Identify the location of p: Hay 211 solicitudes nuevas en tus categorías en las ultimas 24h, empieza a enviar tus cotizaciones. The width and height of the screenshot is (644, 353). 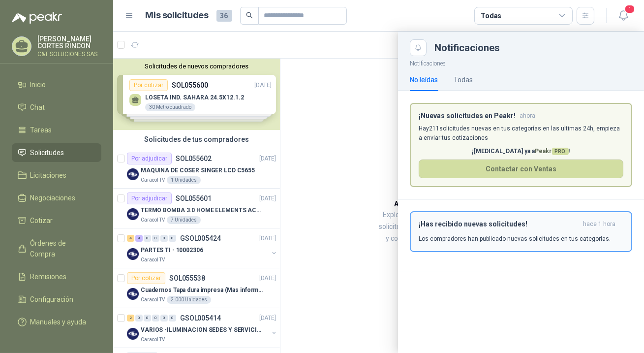
(521, 134).